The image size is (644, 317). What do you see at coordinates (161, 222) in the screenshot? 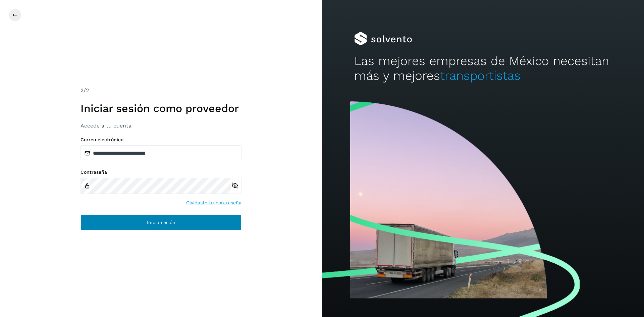
I see `span: Inicia sesión` at bounding box center [161, 222].